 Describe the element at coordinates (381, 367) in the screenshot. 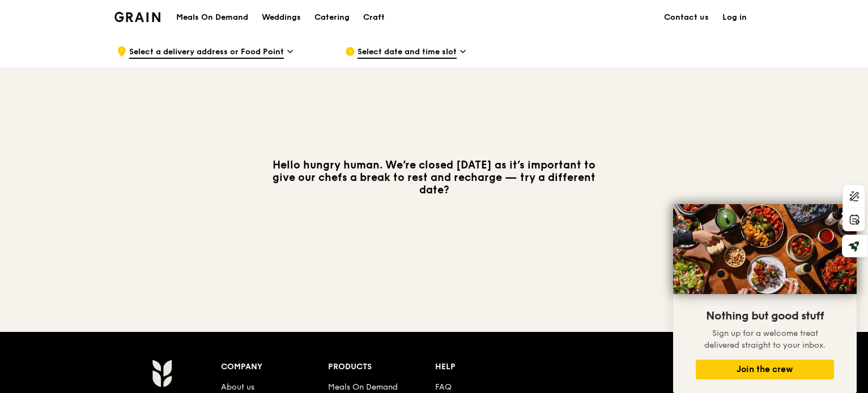

I see `div: Products` at that location.